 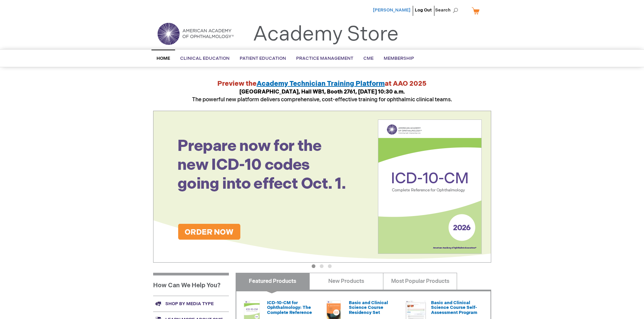 What do you see at coordinates (191, 284) in the screenshot?
I see `h1: How Can We Help You?` at bounding box center [191, 284].